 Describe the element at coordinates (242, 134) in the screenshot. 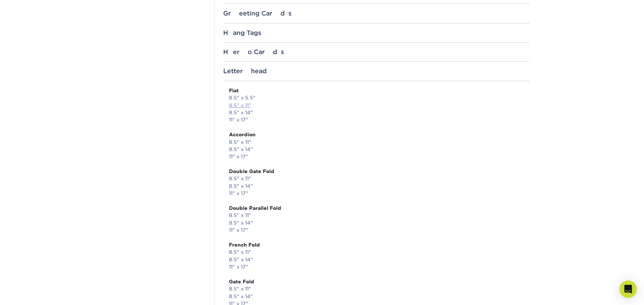

I see `strong: Accordion` at that location.